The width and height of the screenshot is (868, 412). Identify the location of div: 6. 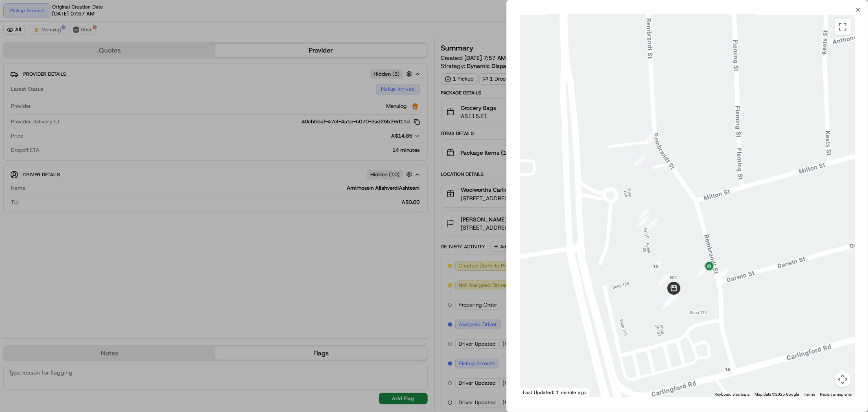
(643, 221).